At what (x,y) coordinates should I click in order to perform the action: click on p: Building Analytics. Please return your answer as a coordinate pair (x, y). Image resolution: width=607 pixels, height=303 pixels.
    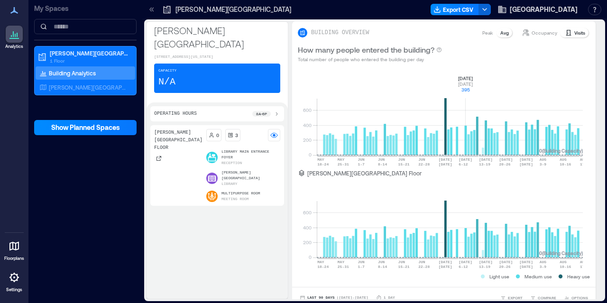
    Looking at the image, I should click on (72, 73).